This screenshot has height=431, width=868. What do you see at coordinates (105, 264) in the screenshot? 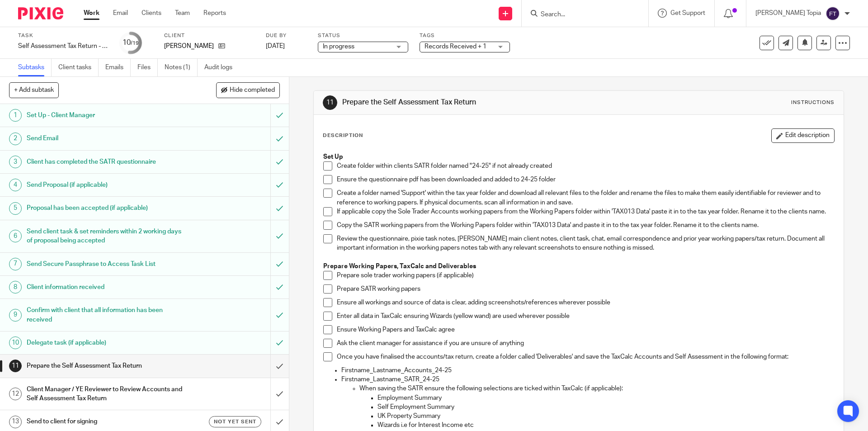
I see `h1: Send Secure Passphrase to Access Task List` at bounding box center [105, 264].